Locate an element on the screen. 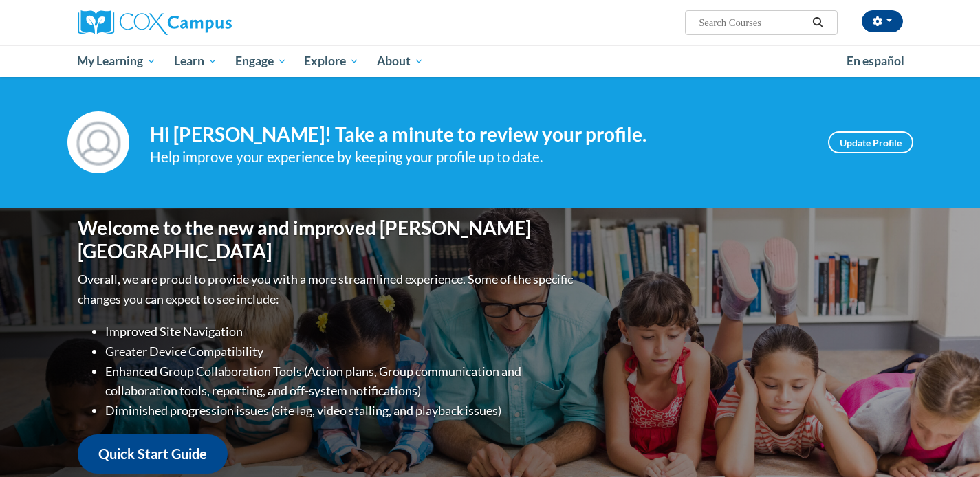 The width and height of the screenshot is (980, 477). li: Enhanced Group Collaboration Tools (Action plans, Group communication and collaboration tools, re... is located at coordinates (340, 381).